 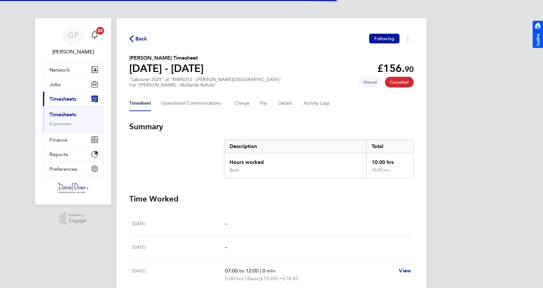 I want to click on button: Activity Logs, so click(x=317, y=103).